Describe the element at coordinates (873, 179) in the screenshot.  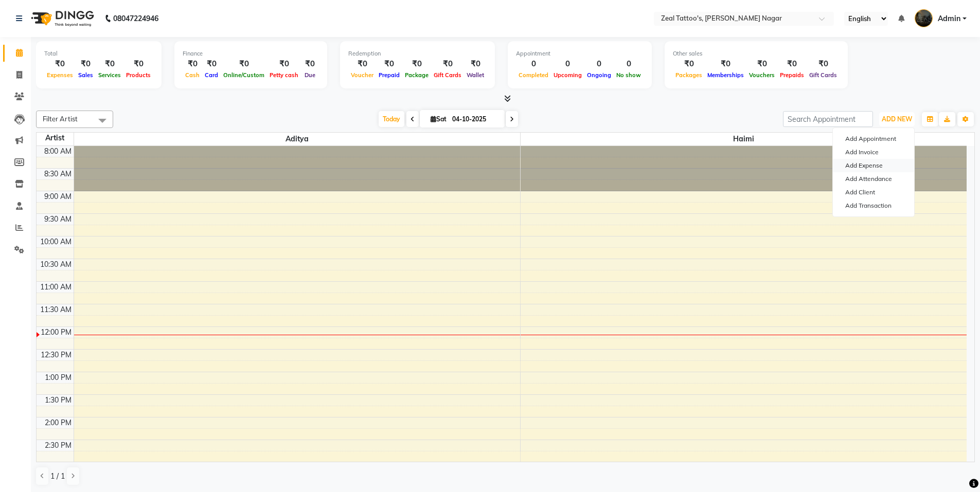
I see `a: Add Attendance` at that location.